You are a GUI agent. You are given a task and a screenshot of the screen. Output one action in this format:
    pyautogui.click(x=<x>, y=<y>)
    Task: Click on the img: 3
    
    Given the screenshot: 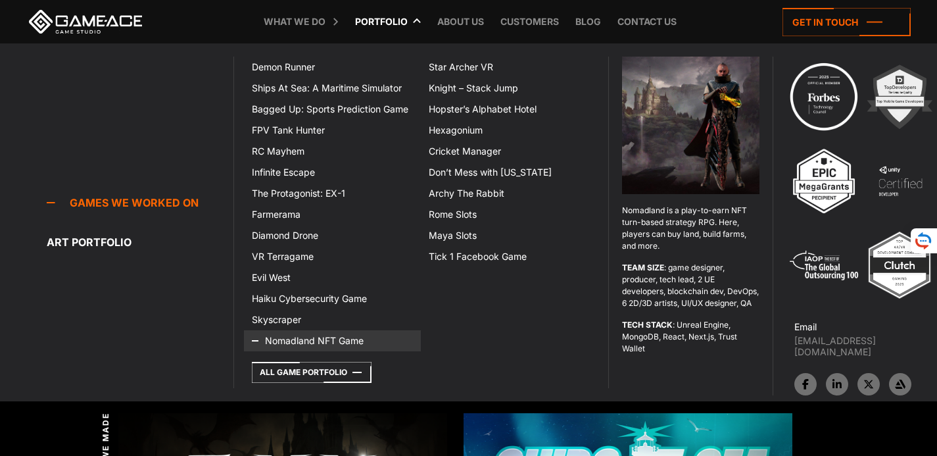 What is the action you would take?
    pyautogui.click(x=824, y=181)
    